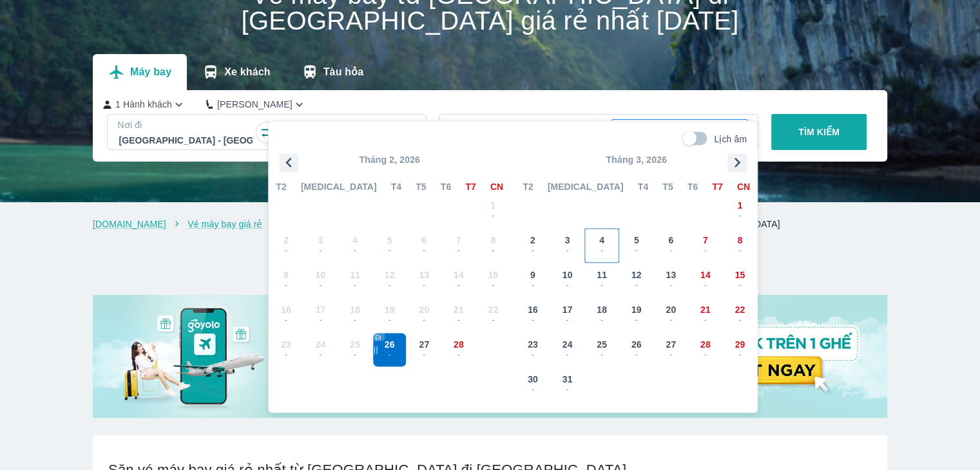 This screenshot has height=470, width=980. What do you see at coordinates (567, 245) in the screenshot?
I see `button: 3-` at bounding box center [567, 245].